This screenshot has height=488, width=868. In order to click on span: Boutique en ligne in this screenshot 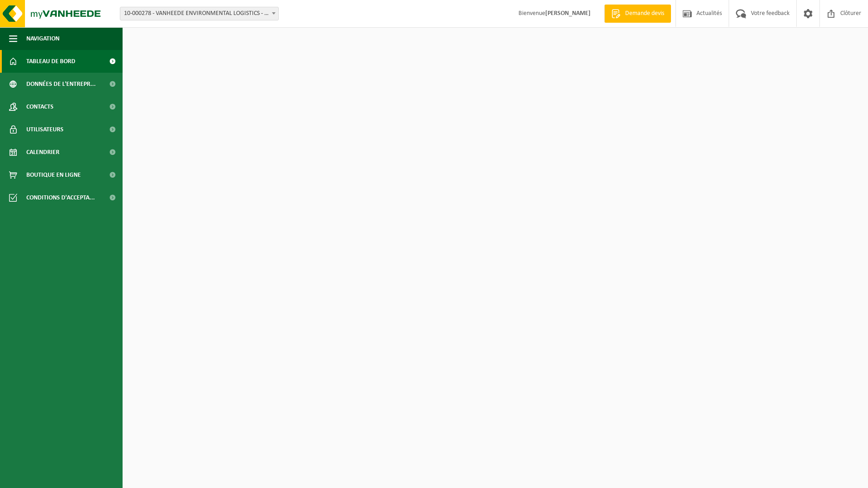, I will do `click(53, 175)`.